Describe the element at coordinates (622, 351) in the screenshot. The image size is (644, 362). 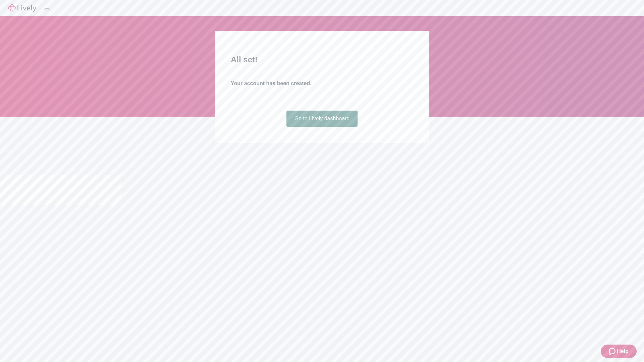
I see `span: Help` at that location.